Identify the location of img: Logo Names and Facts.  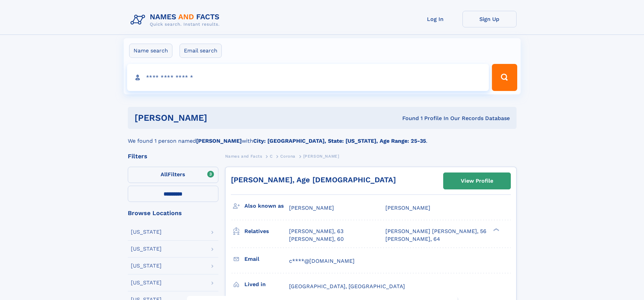
(177, 20).